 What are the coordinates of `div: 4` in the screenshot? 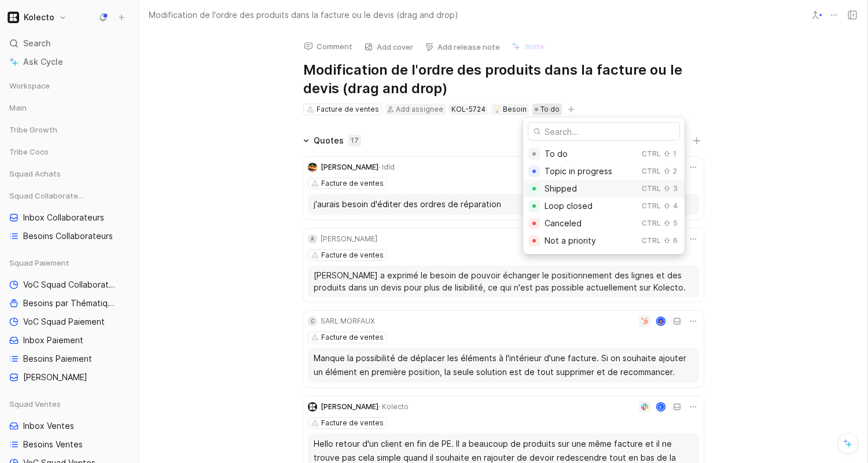 It's located at (675, 206).